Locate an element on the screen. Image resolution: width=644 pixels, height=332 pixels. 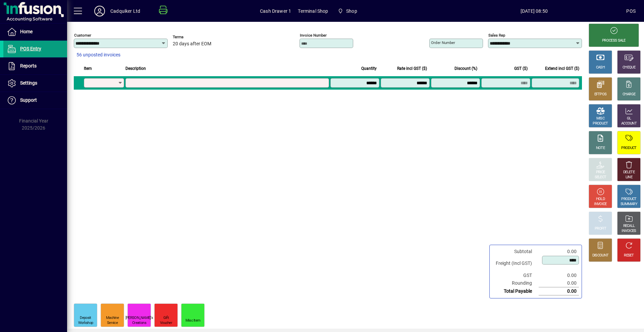
span: Cash Drawer 1 is located at coordinates (275, 11).